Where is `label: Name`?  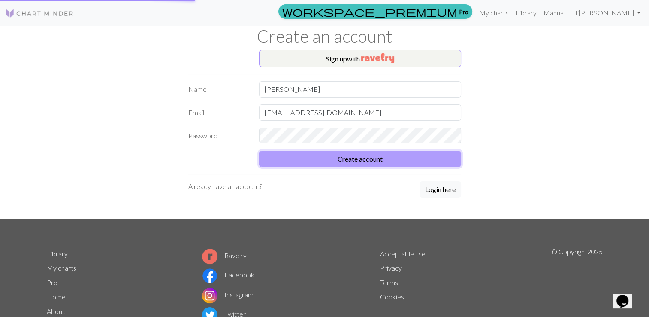 label: Name is located at coordinates (218, 89).